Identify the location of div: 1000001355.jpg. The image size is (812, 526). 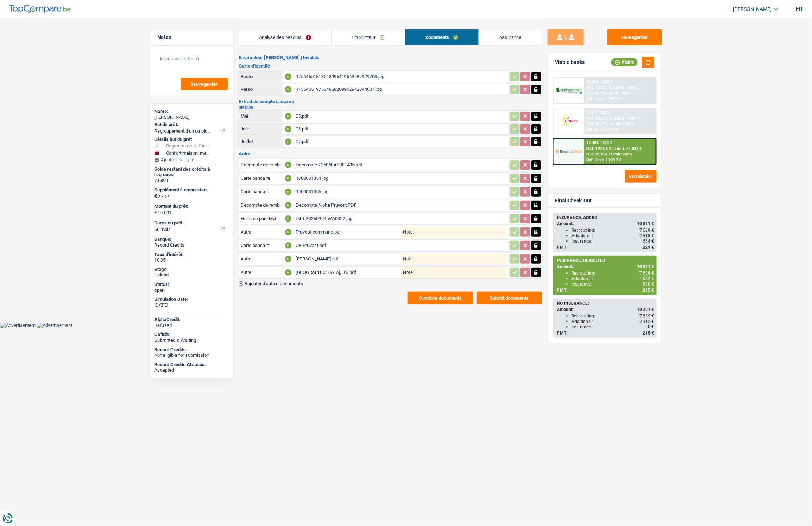
(401, 192).